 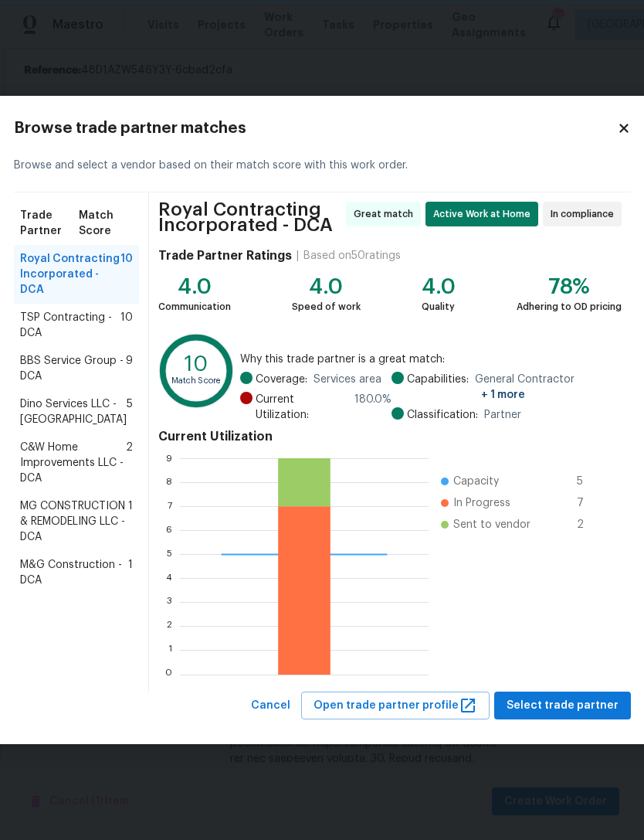 I want to click on span: Partner, so click(x=503, y=414).